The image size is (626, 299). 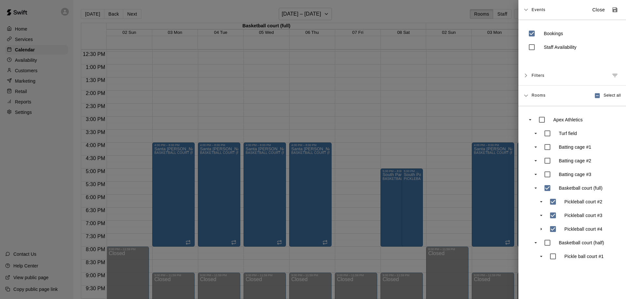 What do you see at coordinates (614, 76) in the screenshot?
I see `button: Manage filters` at bounding box center [614, 76].